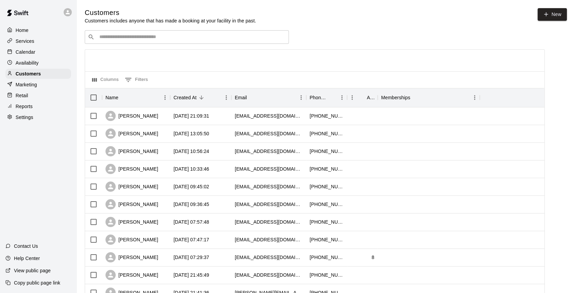 This screenshot has height=293, width=575. Describe the element at coordinates (137, 80) in the screenshot. I see `button: Show filters` at that location.